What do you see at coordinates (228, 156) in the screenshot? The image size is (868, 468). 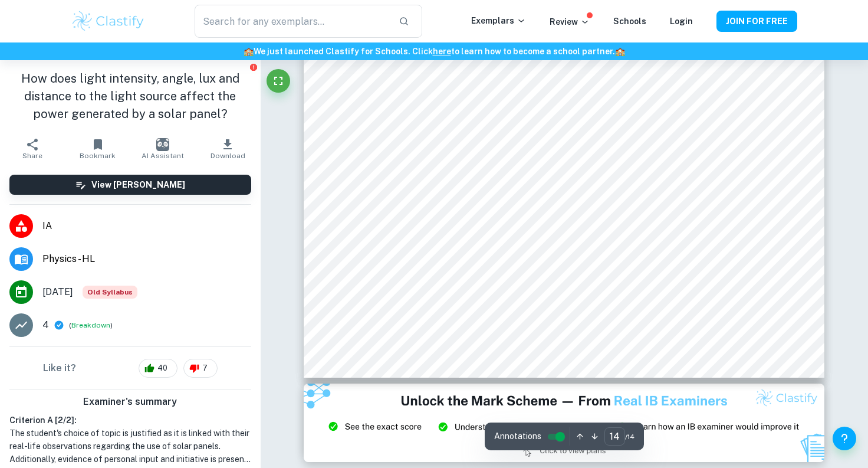 I see `span: Download` at bounding box center [228, 156].